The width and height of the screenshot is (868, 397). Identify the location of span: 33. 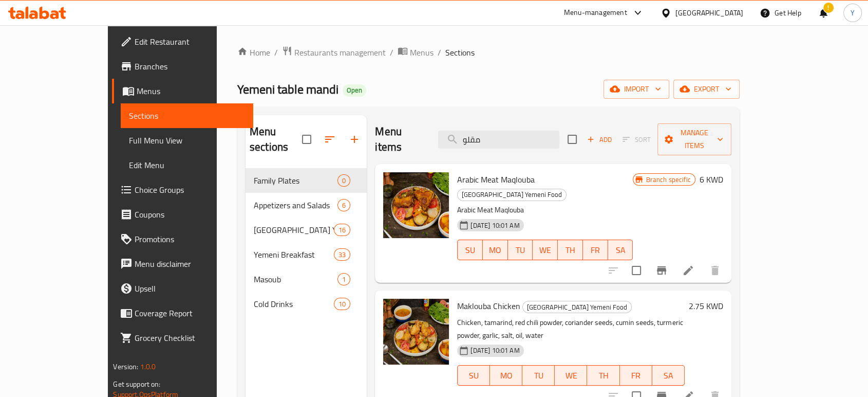
(342, 255).